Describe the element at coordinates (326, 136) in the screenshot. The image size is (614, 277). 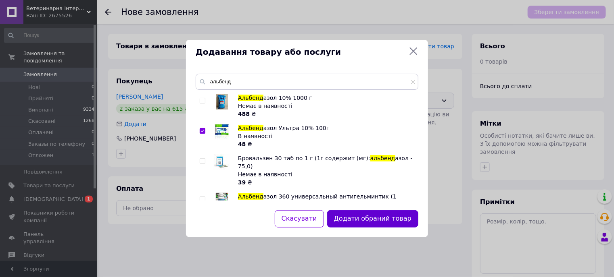
I see `div: В наявності` at that location.